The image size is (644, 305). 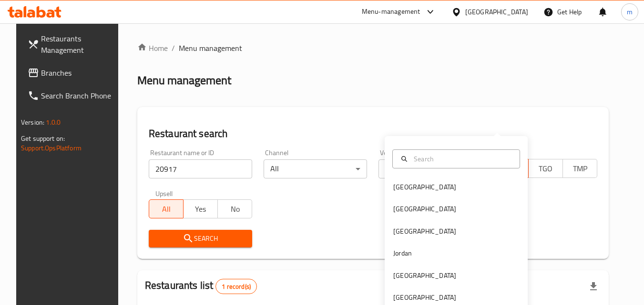 What do you see at coordinates (372, 134) in the screenshot?
I see `h2: Restaurant search` at bounding box center [372, 134].